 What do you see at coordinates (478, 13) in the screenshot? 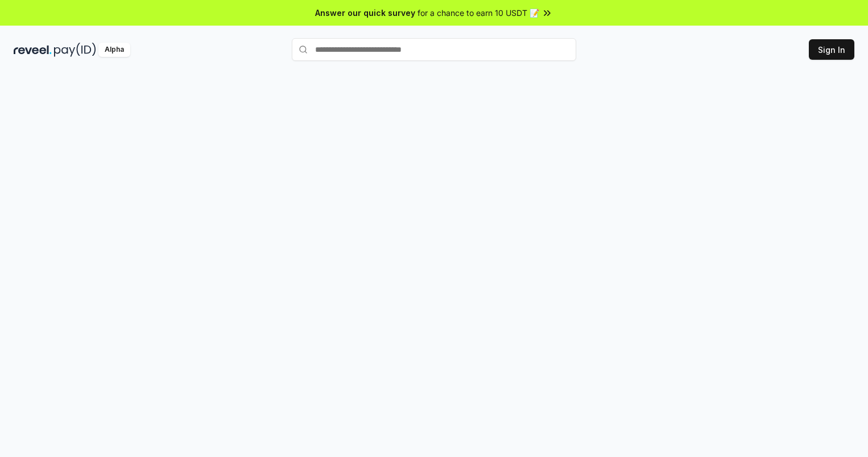
I see `span: for a chance to earn 10 USDT 📝` at bounding box center [478, 13].